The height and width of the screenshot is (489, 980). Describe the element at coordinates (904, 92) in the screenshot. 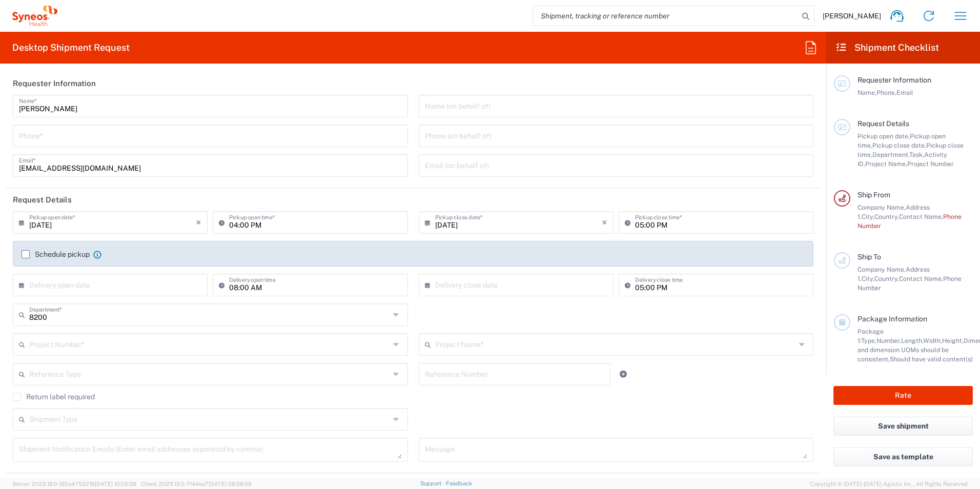

I see `span: Email` at that location.